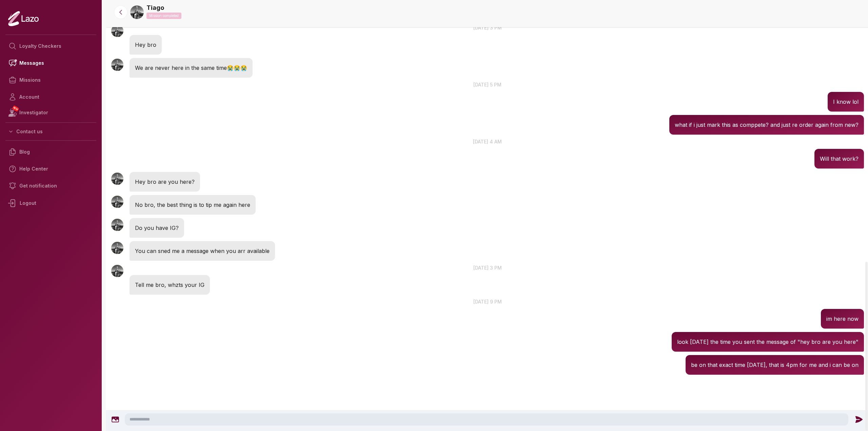 This screenshot has width=868, height=431. What do you see at coordinates (51, 131) in the screenshot?
I see `button: Contact us` at bounding box center [51, 131].